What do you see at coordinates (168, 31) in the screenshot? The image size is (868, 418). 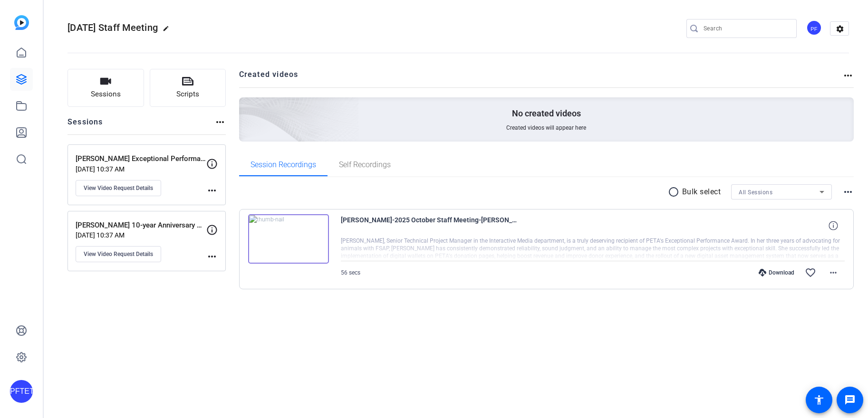 I see `mat-icon: edit` at bounding box center [168, 31].